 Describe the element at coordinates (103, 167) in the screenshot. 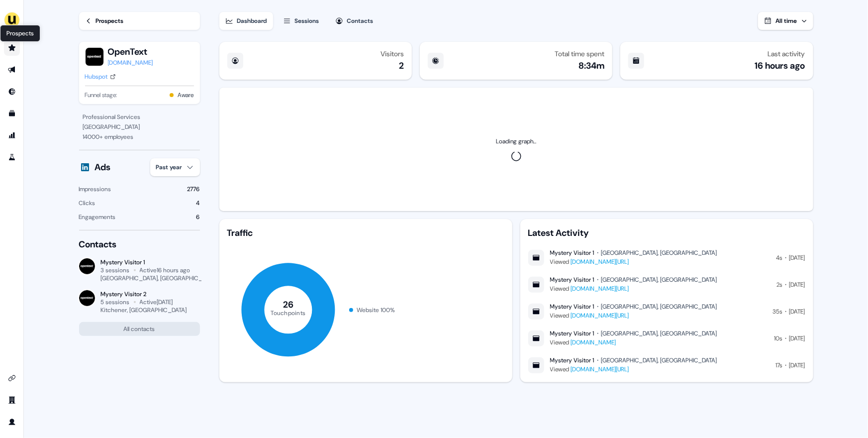

I see `div: Ads` at that location.